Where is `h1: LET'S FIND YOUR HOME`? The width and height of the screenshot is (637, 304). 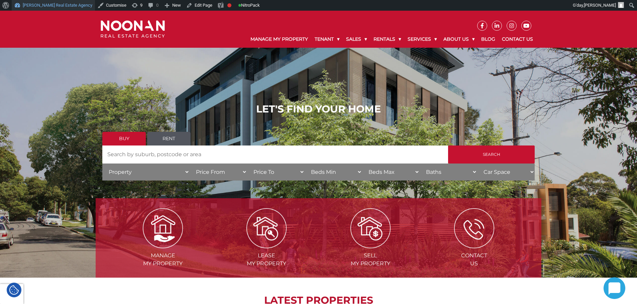
h1: LET'S FIND YOUR HOME is located at coordinates (318, 109).